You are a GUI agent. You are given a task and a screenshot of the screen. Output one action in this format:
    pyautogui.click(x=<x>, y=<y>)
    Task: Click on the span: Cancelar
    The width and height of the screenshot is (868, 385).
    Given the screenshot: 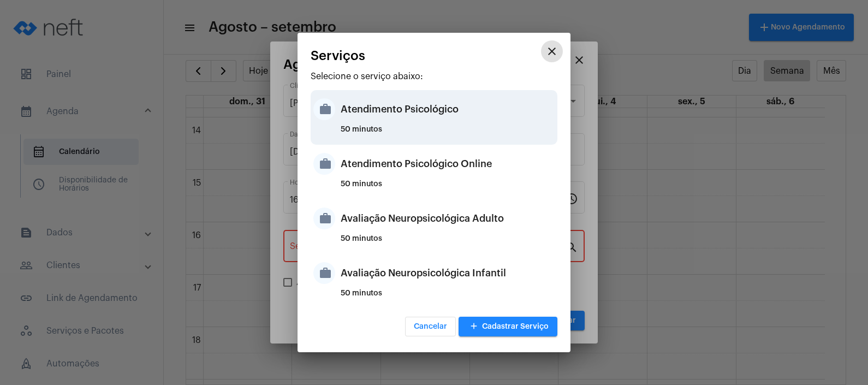 What is the action you would take?
    pyautogui.click(x=430, y=326)
    